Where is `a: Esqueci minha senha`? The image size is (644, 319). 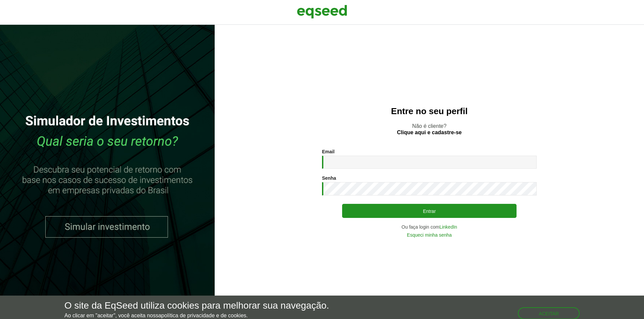 a: Esqueci minha senha is located at coordinates (430, 235).